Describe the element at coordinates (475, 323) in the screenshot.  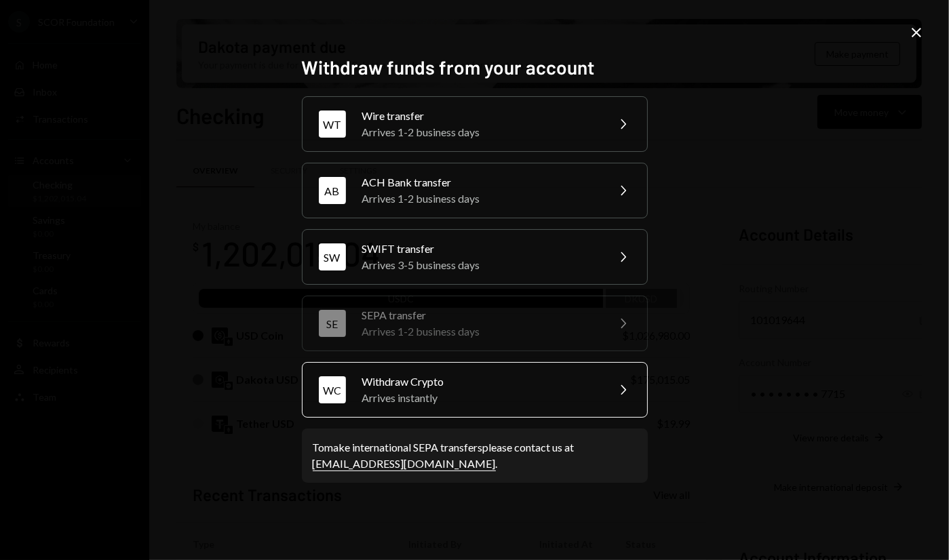
I see `button: SESEPA transferArrives 1-2 business days` at that location.